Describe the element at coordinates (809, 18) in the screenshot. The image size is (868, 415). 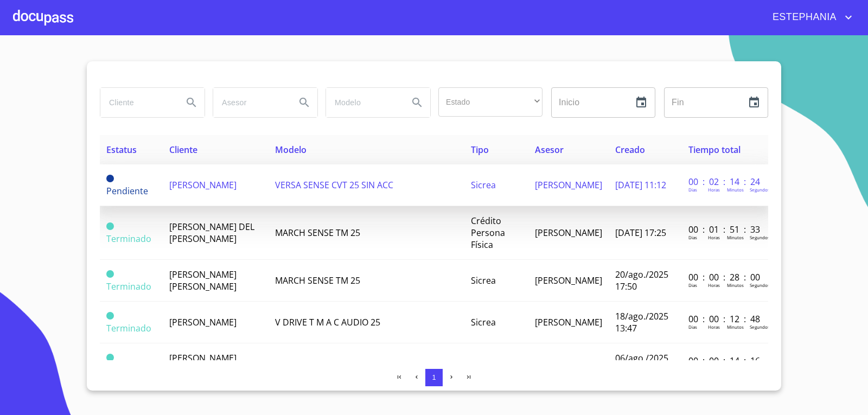
I see `button: account of current user` at that location.